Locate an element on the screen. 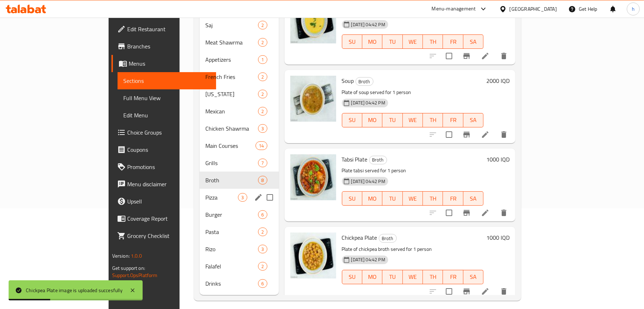  span: Pasta is located at coordinates (232, 232).